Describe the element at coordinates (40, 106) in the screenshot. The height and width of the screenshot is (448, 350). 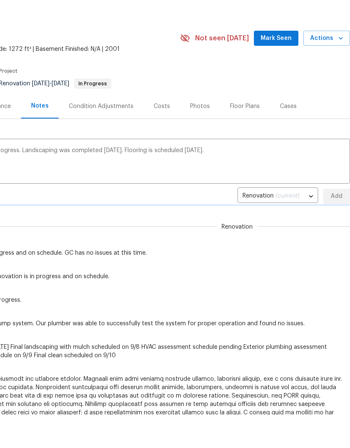
I see `div: Notes` at that location.